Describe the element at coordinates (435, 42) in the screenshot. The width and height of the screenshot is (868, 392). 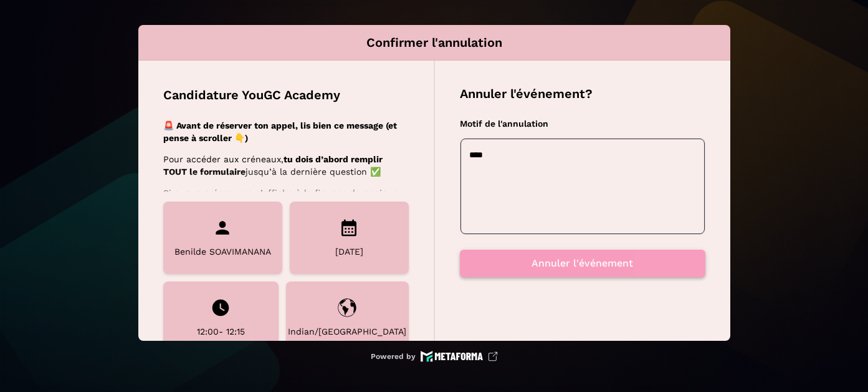
I see `p: Confirmer l'annulation` at that location.